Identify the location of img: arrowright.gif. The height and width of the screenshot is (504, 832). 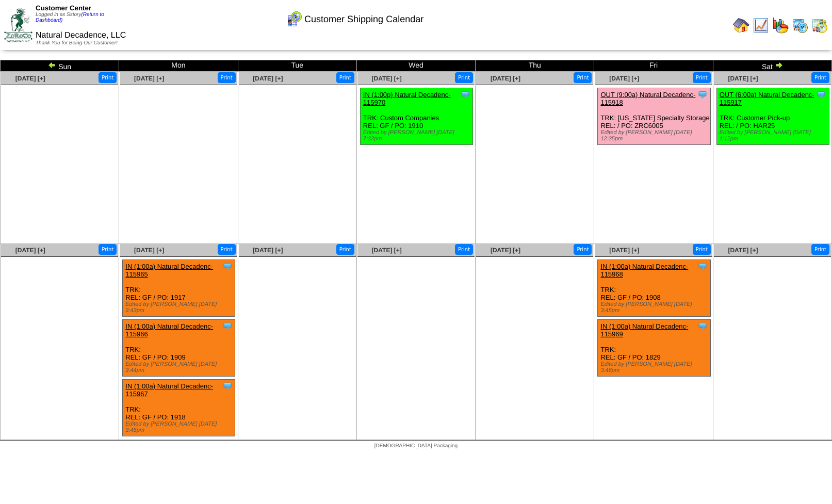
(779, 65).